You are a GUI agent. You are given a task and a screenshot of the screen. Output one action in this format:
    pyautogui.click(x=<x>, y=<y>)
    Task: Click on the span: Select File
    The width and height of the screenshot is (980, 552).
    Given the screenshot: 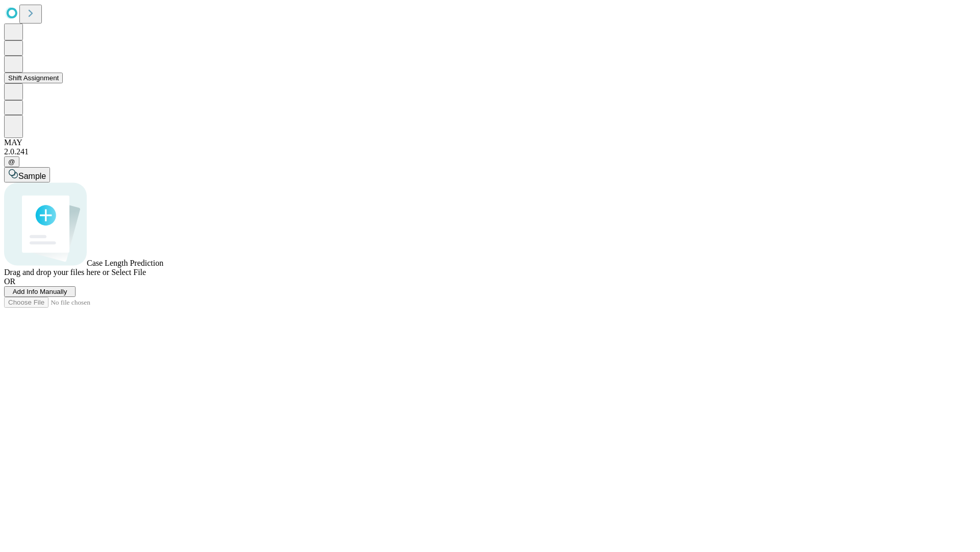 What is the action you would take?
    pyautogui.click(x=128, y=272)
    